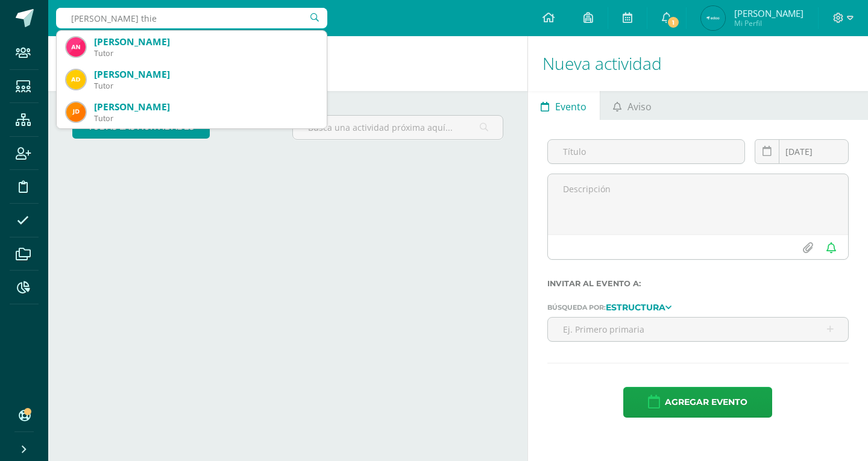 The width and height of the screenshot is (868, 461). I want to click on button: Agregar evento, so click(697, 402).